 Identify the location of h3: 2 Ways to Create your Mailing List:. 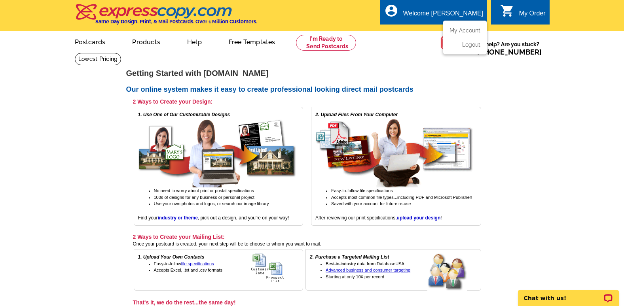
(307, 237).